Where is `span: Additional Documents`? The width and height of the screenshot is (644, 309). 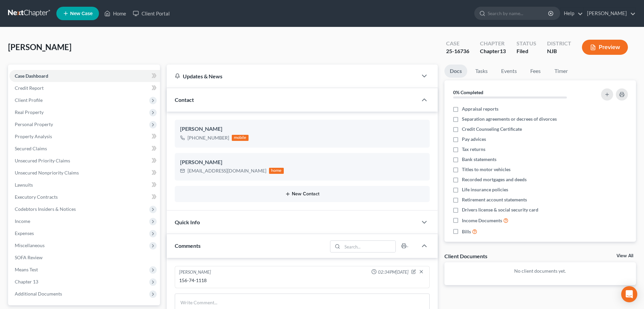
span: Additional Documents is located at coordinates (38, 293).